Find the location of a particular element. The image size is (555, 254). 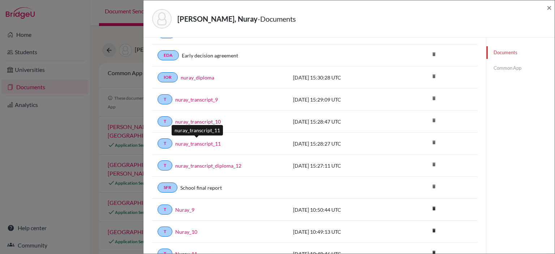

a: nuray_transcript_9 is located at coordinates (196, 99).